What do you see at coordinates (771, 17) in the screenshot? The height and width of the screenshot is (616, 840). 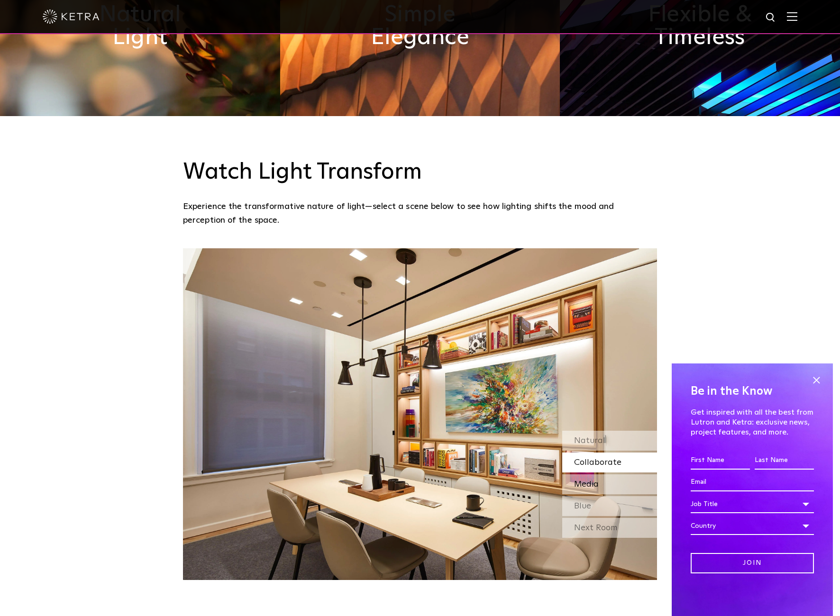 I see `img: search icon` at bounding box center [771, 17].